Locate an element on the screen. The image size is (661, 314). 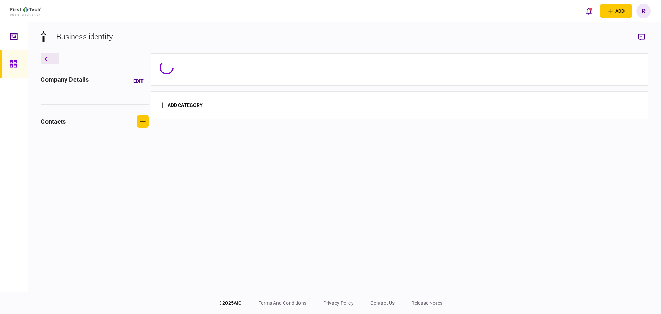
div: © 2025 AIO is located at coordinates (234, 303).